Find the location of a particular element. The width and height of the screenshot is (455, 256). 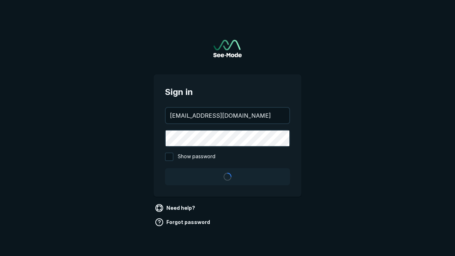

a: Need help? is located at coordinates (175, 208).